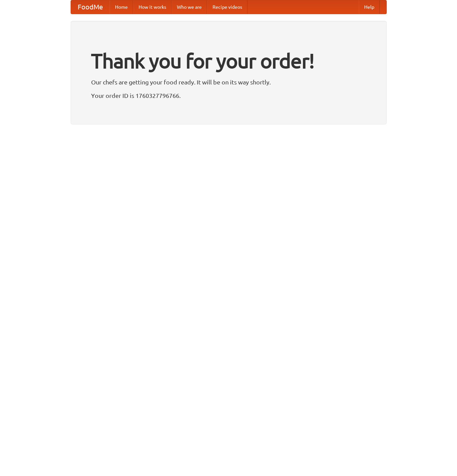 This screenshot has height=476, width=457. I want to click on a: Recipe videos, so click(228, 7).